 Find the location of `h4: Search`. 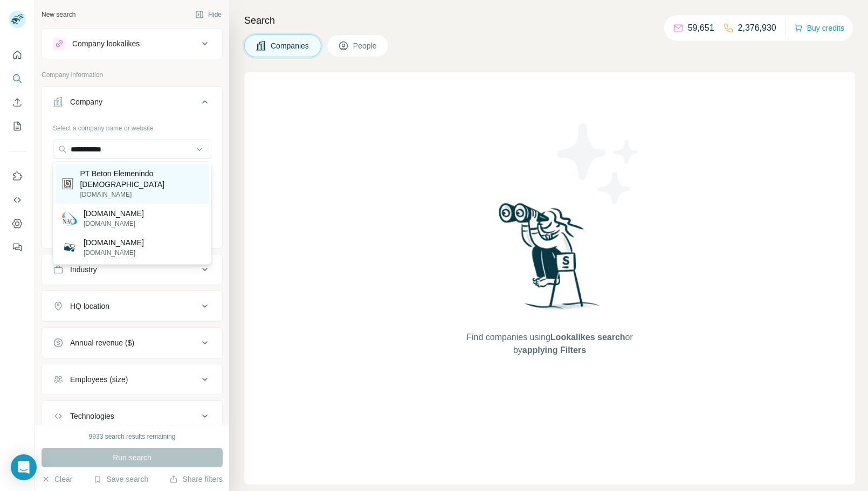

h4: Search is located at coordinates (549, 20).